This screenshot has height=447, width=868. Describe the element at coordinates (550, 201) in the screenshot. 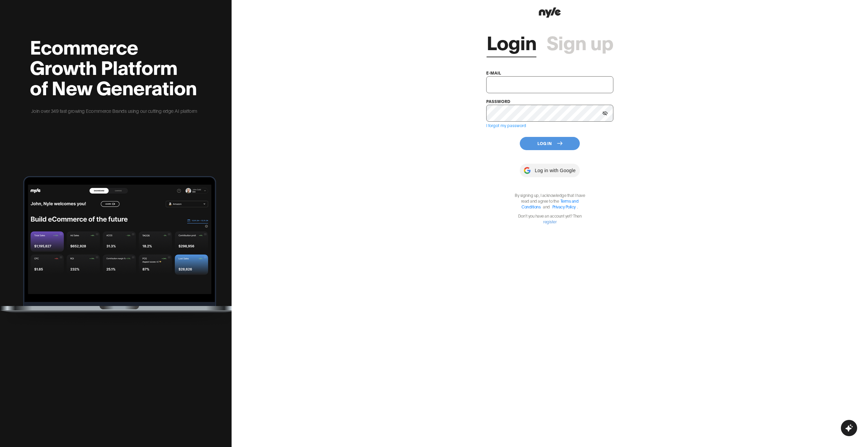

I see `p: By signing up, I acknowledge that I have read and agree to the .` at that location.